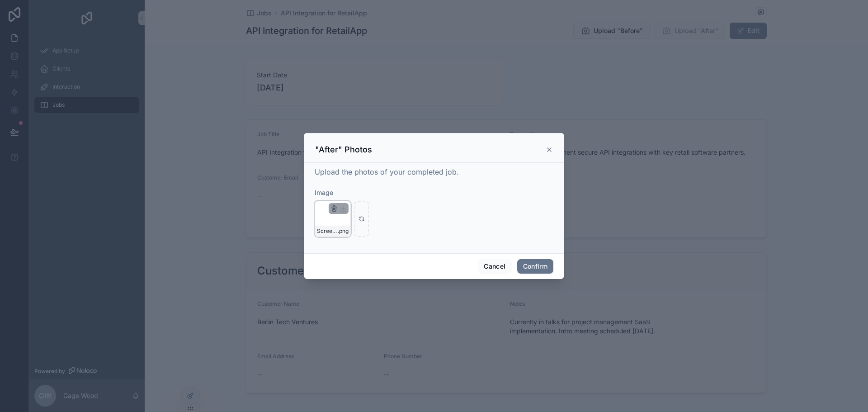 This screenshot has height=412, width=868. Describe the element at coordinates (343, 231) in the screenshot. I see `span: .png` at that location.